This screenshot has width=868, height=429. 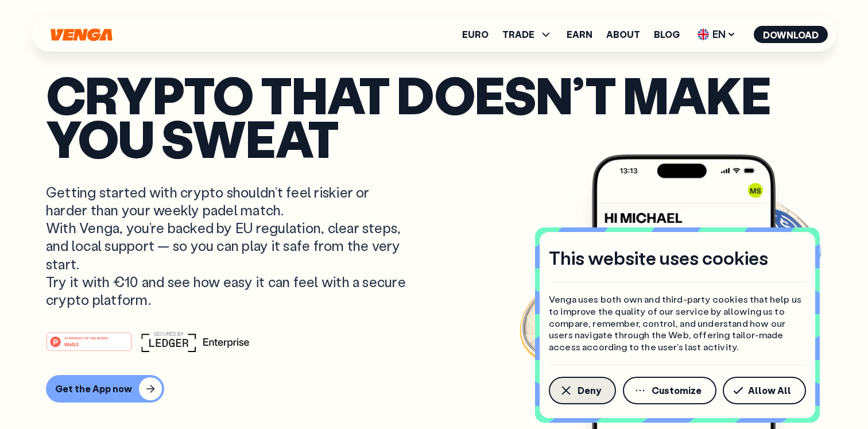 I want to click on a: Download, so click(x=791, y=34).